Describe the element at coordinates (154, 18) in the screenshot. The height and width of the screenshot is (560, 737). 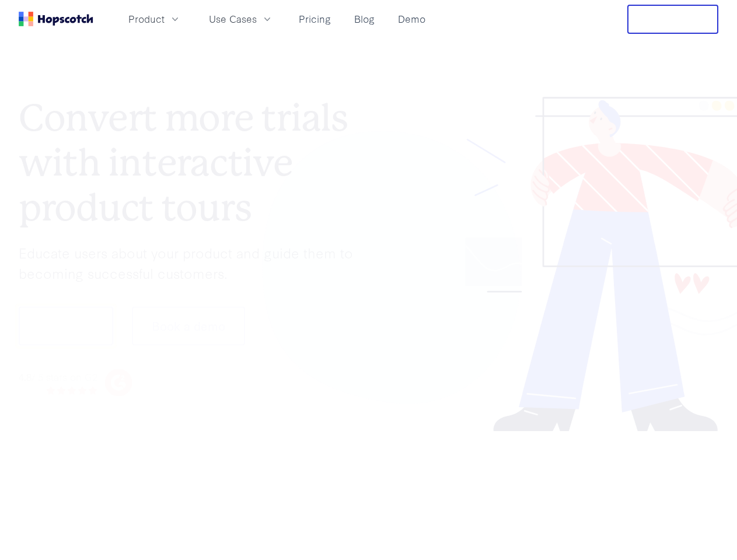
I see `button: Product` at that location.